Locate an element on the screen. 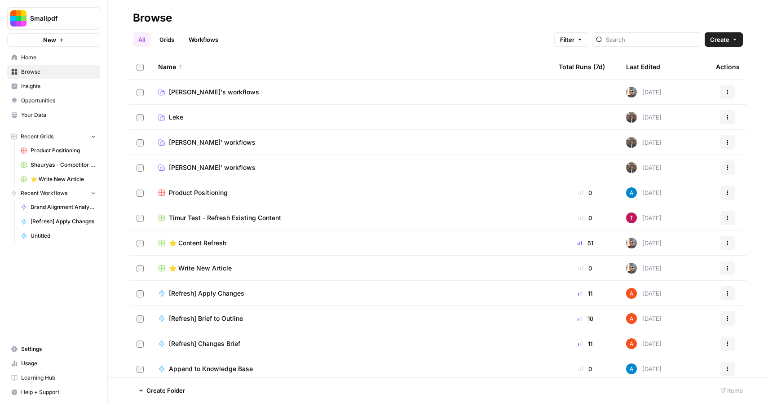 The height and width of the screenshot is (403, 768). span: Usage is located at coordinates (58, 363).